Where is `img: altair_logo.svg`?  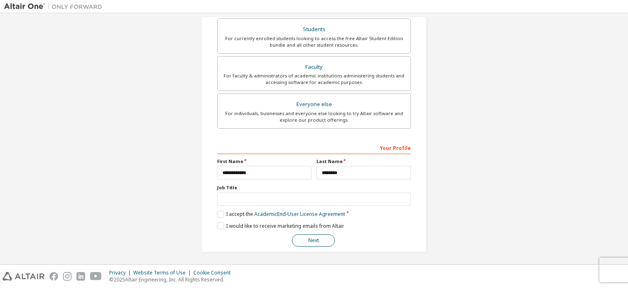 img: altair_logo.svg is located at coordinates (23, 276).